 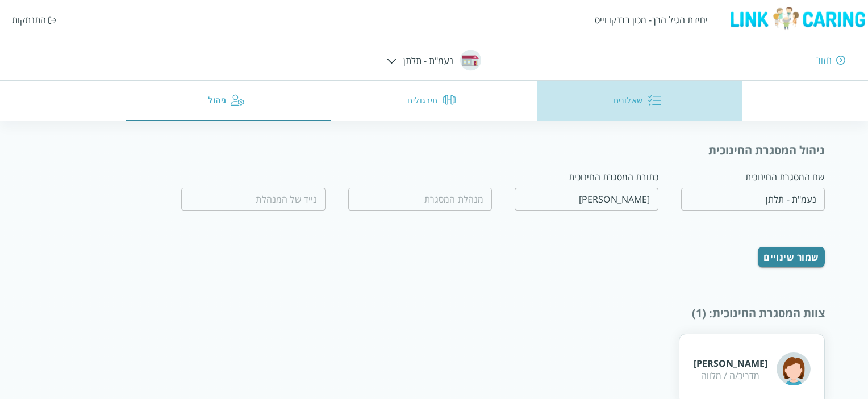 I want to click on button: תירגולים, so click(x=434, y=101).